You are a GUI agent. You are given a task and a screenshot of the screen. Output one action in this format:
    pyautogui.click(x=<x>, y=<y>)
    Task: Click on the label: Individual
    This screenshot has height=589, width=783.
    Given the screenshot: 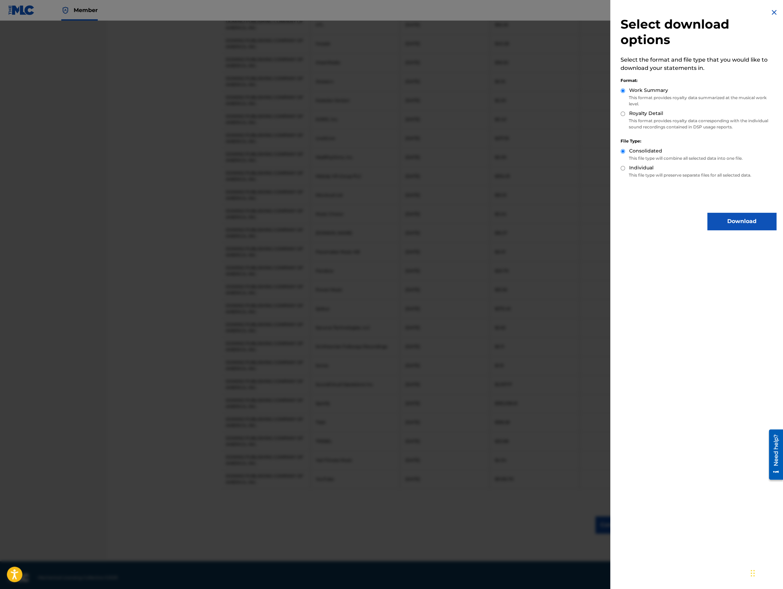 What is the action you would take?
    pyautogui.click(x=641, y=168)
    